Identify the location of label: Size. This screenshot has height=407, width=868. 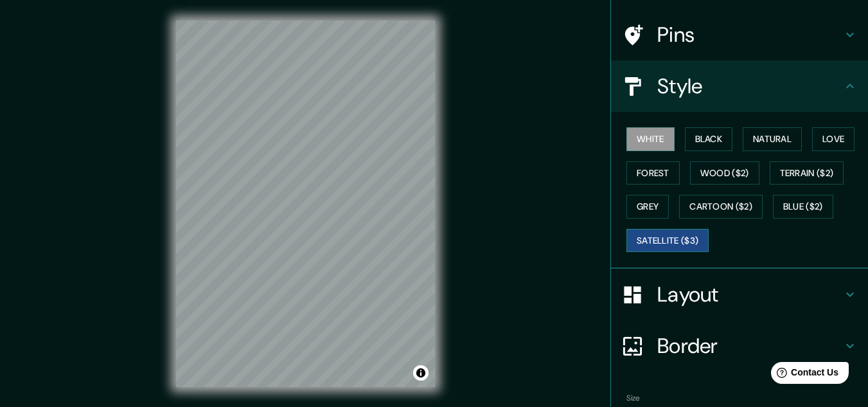
(633, 398).